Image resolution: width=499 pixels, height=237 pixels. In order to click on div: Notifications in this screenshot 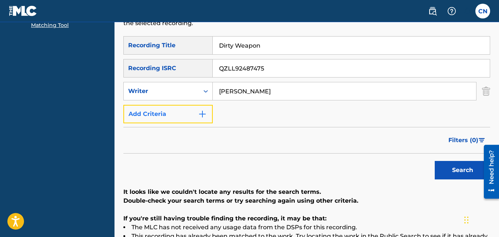, I will do `click(467, 11)`.